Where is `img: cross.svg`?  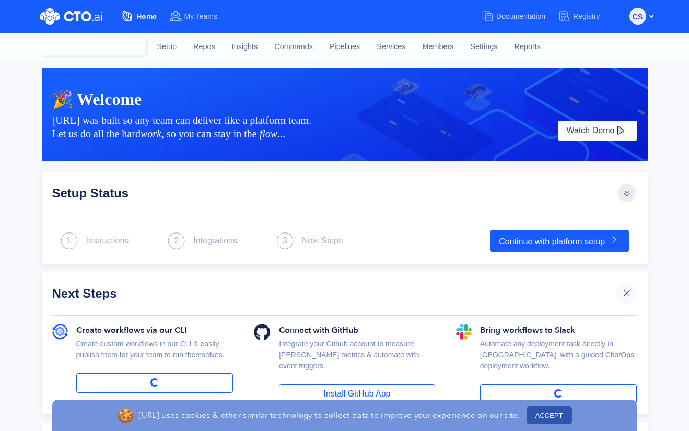
img: cross.svg is located at coordinates (627, 293).